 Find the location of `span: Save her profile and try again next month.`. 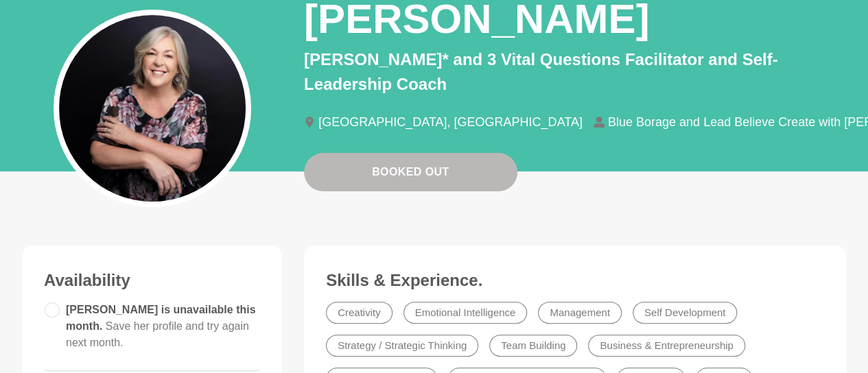

span: Save her profile and try again next month. is located at coordinates (157, 334).